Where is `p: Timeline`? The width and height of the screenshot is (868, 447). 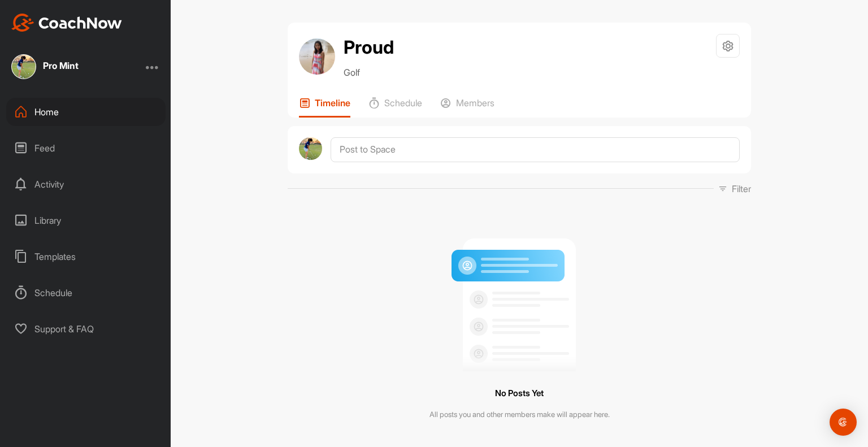
p: Timeline is located at coordinates (332, 103).